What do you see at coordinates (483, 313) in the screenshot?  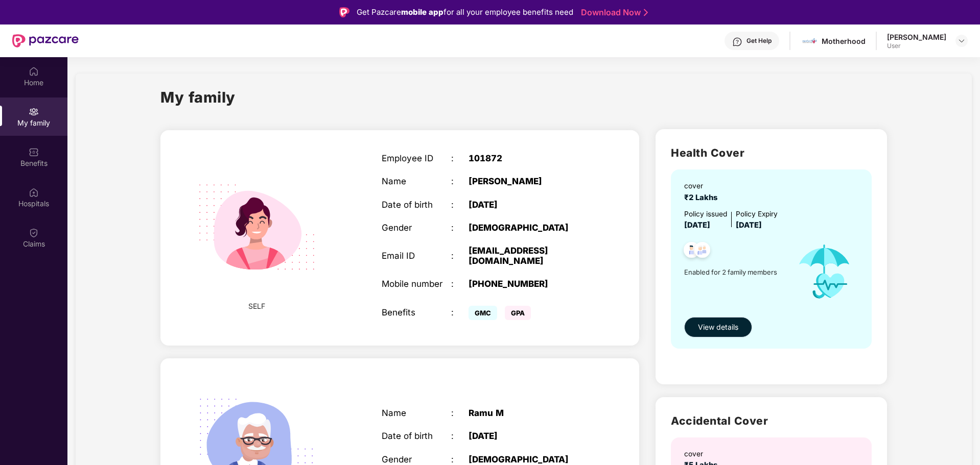 I see `span: GMC` at bounding box center [483, 313].